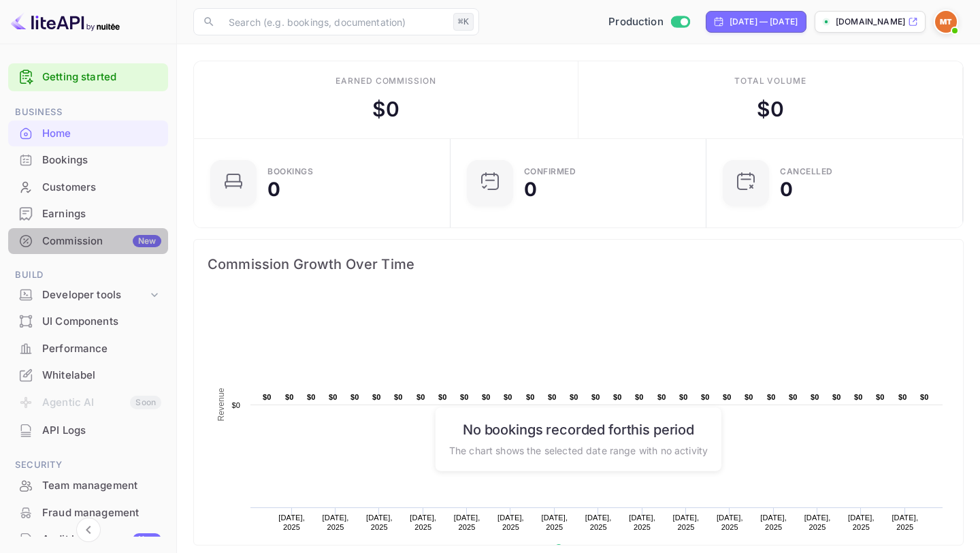 The image size is (980, 553). Describe the element at coordinates (578, 449) in the screenshot. I see `p: The chart shows the selected date range with no activity` at that location.